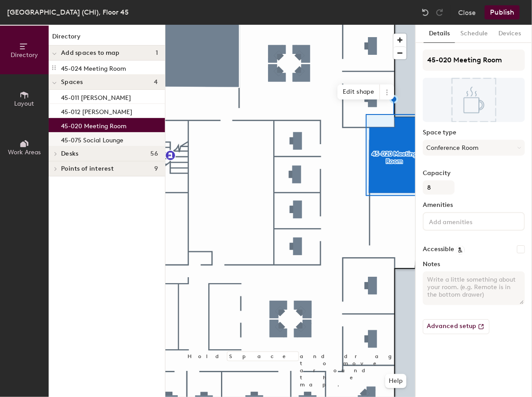 This screenshot has width=532, height=397. What do you see at coordinates (87, 169) in the screenshot?
I see `span: Points of interest` at bounding box center [87, 169].